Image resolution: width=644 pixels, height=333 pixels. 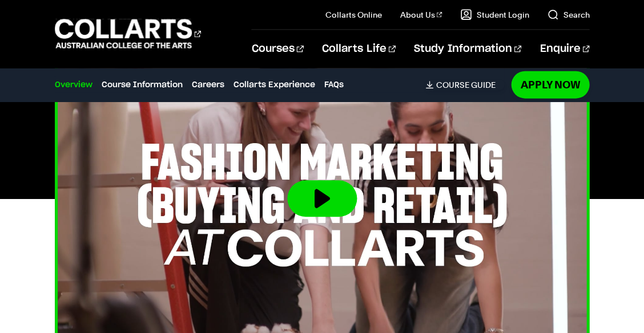 I want to click on a: Search, so click(x=567, y=15).